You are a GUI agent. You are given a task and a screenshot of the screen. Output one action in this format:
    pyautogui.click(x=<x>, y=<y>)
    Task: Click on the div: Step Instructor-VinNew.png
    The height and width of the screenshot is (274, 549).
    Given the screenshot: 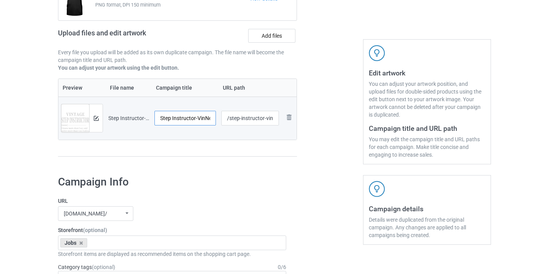 What is the action you would take?
    pyautogui.click(x=129, y=118)
    